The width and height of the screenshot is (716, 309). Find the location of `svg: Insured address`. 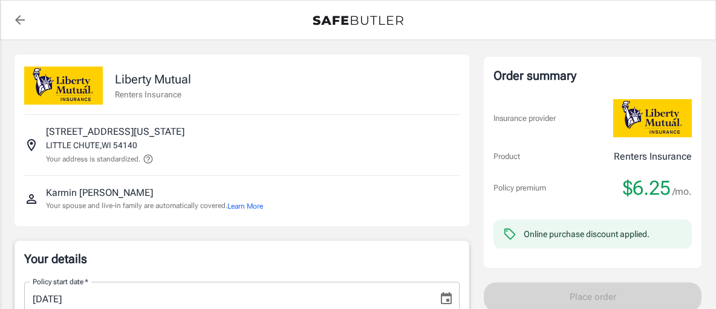

svg: Insured address is located at coordinates (31, 145).